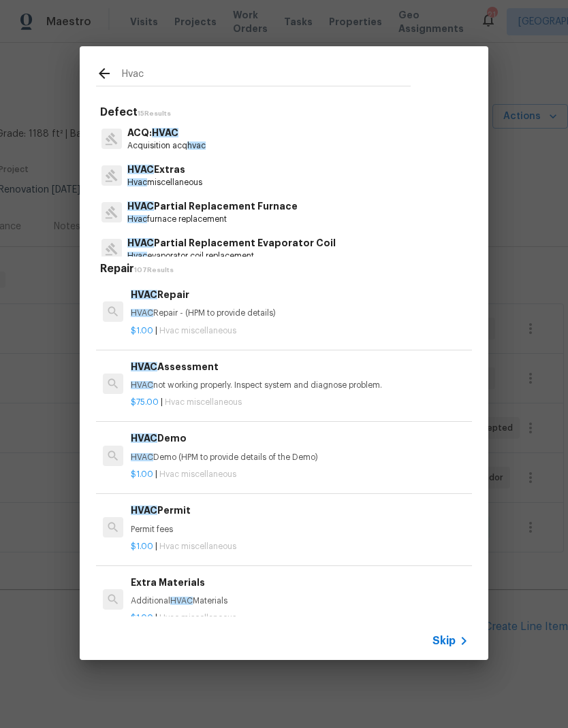 This screenshot has width=568, height=728. I want to click on h6: Repair, so click(299, 295).